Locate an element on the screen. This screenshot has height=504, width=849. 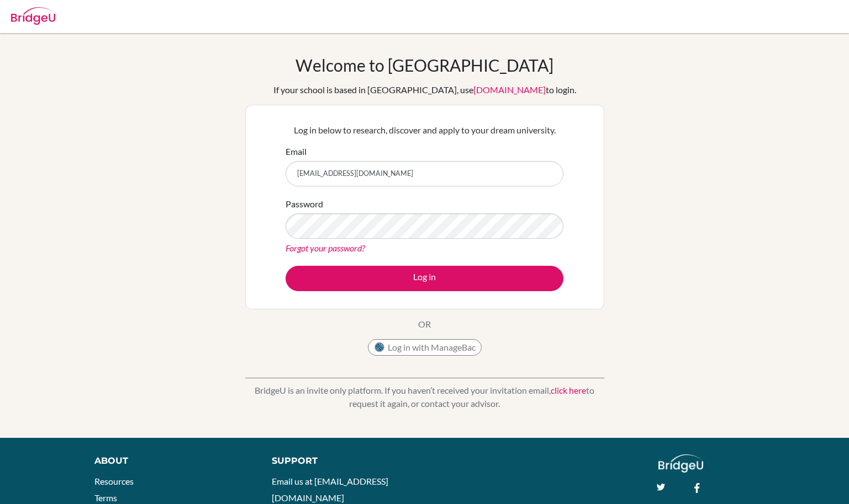
img: logo_white@2x-f4f0deed5e89b7ecb1c2cc34c3e3d731f90f0f143d5ea2071677605dd97b5244.png is located at coordinates (680, 464).